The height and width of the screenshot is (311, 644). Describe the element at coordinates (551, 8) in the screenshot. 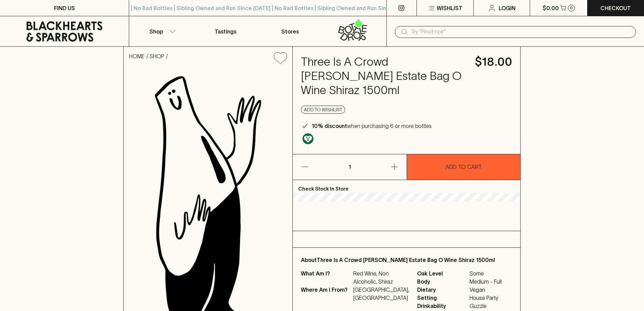

I see `p: $0.00` at that location.